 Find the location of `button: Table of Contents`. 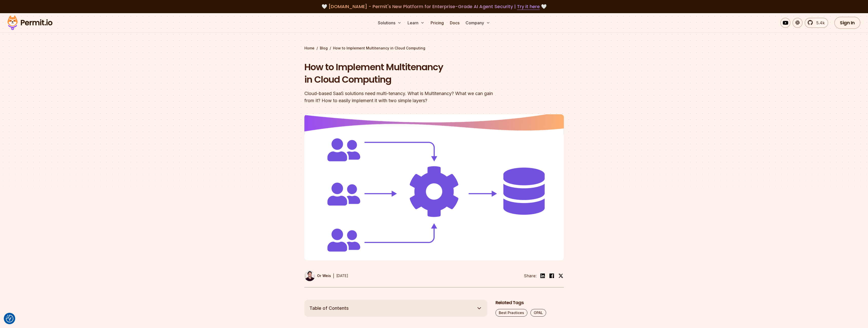

button: Table of Contents is located at coordinates (396, 308).